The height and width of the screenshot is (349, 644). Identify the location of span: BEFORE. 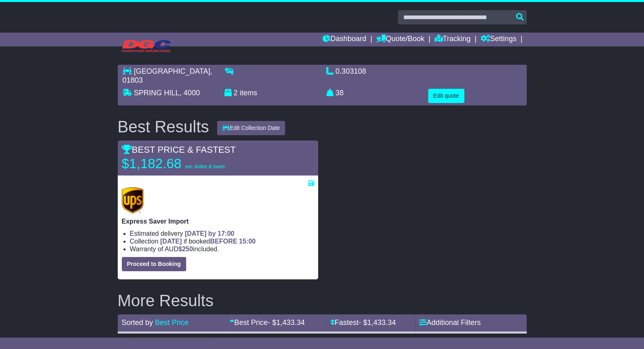
(223, 241).